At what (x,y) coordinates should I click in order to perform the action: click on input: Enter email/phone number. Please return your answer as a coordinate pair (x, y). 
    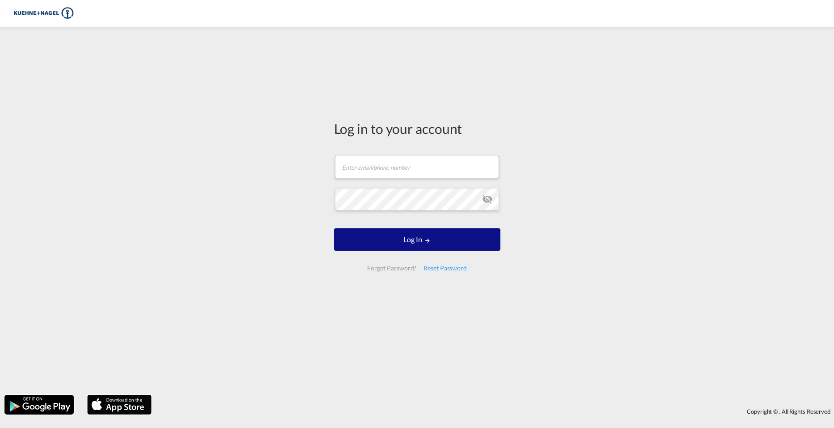
    Looking at the image, I should click on (417, 167).